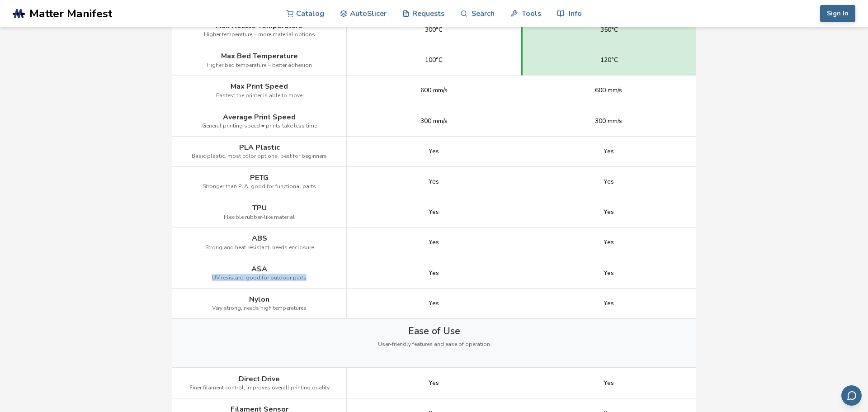  What do you see at coordinates (259, 96) in the screenshot?
I see `span: Fastest the printer is able to move` at bounding box center [259, 96].